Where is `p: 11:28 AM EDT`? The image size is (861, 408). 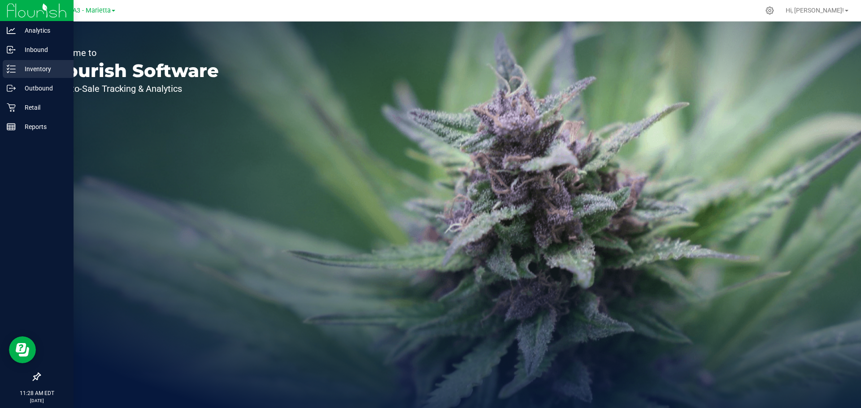
p: 11:28 AM EDT is located at coordinates (37, 394).